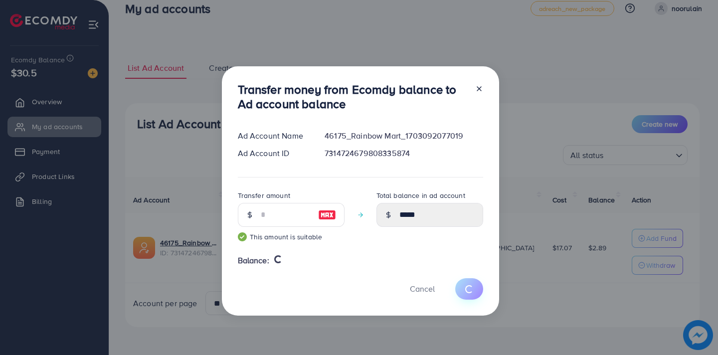  What do you see at coordinates (403, 136) in the screenshot?
I see `div: 46175_Rainbow Mart_1703092077019` at bounding box center [403, 136].